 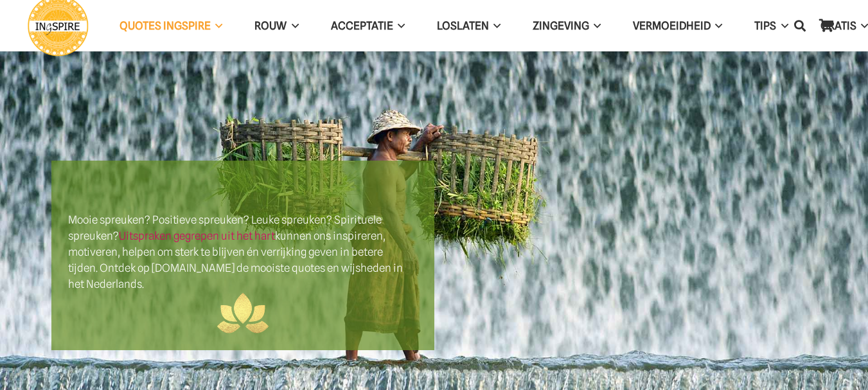 What do you see at coordinates (362, 26) in the screenshot?
I see `span: Acceptatie` at bounding box center [362, 26].